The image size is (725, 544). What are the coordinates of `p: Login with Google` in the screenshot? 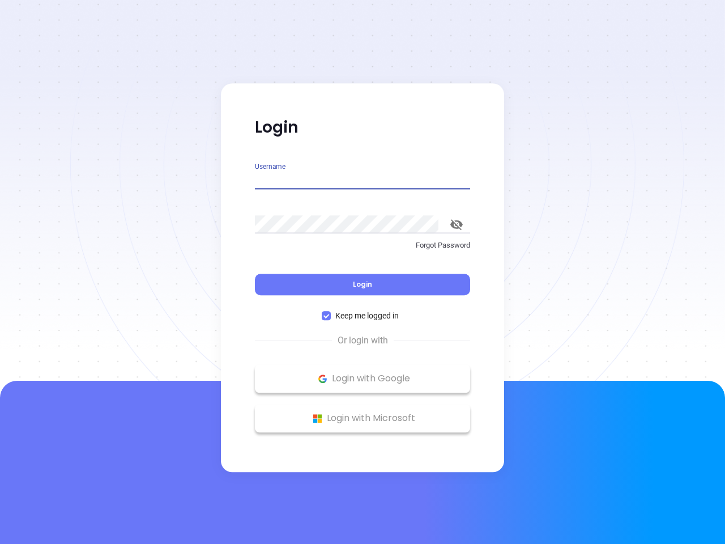 It's located at (363, 378).